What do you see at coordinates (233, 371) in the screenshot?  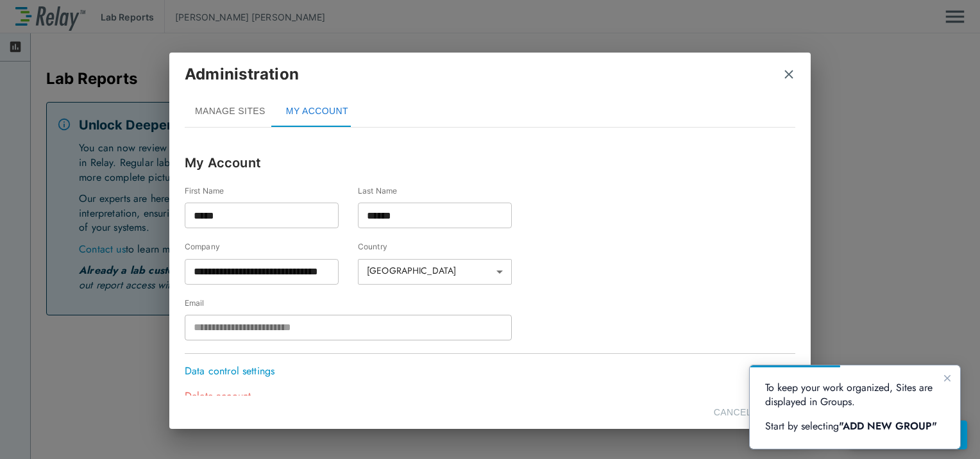 I see `p: Data control settings` at bounding box center [233, 371].